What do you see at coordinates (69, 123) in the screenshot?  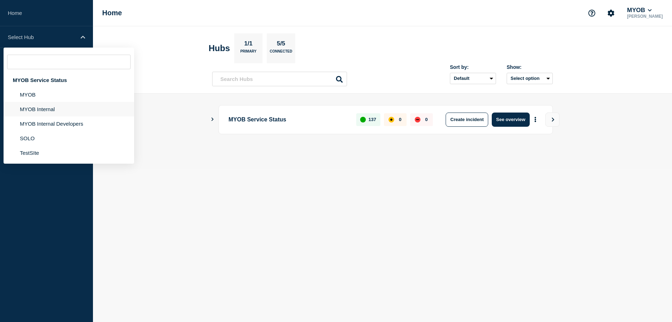 I see `li: MYOB Internal Developers` at bounding box center [69, 123].